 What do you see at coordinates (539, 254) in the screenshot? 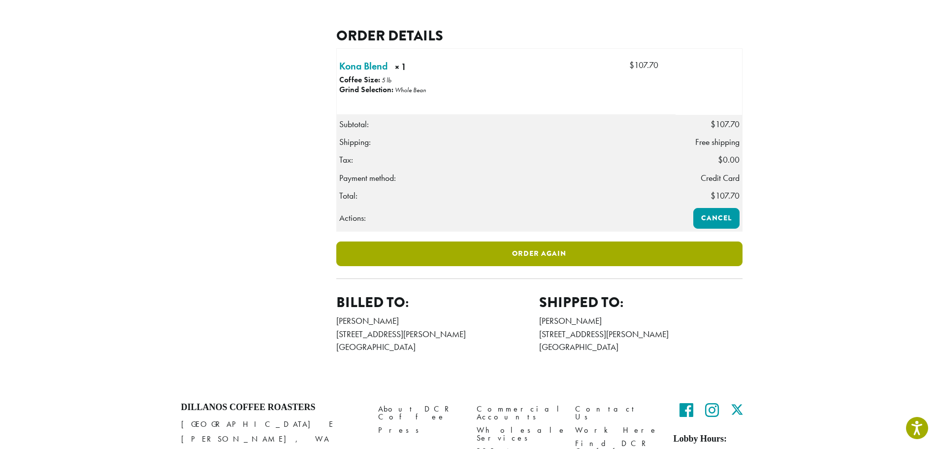
I see `a: Order again` at bounding box center [539, 254].